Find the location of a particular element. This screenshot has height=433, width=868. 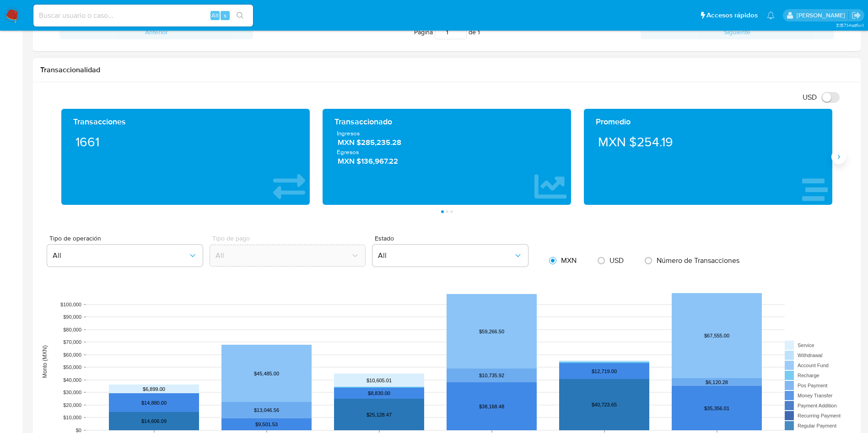

input: Buscar usuario o caso... is located at coordinates (143, 16).